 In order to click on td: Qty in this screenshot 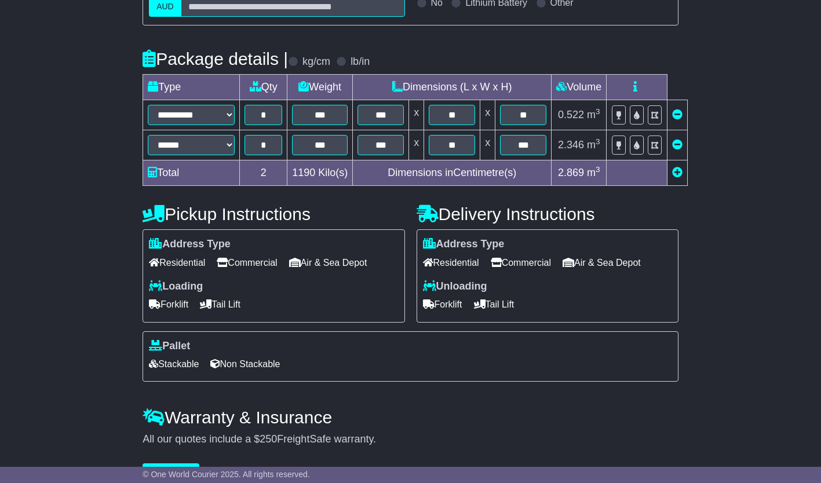, I will do `click(264, 87)`.